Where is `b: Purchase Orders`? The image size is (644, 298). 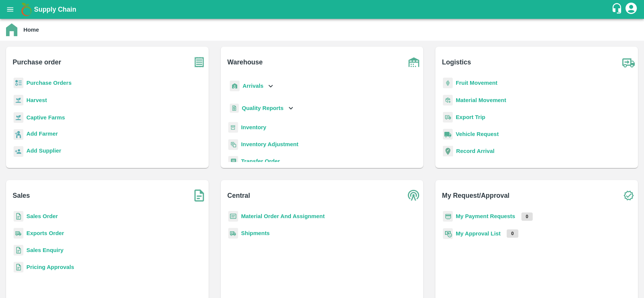 b: Purchase Orders is located at coordinates (49, 83).